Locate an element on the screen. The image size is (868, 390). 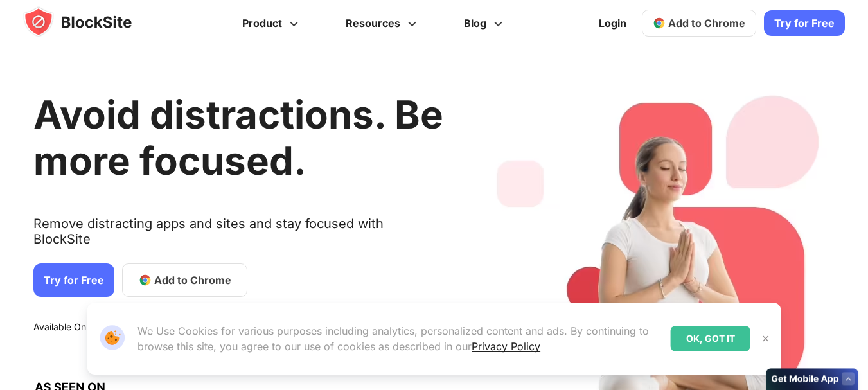
p: We Use Cookies for various purposes including analytics, personalized content and ads. By continu... is located at coordinates (399, 339).